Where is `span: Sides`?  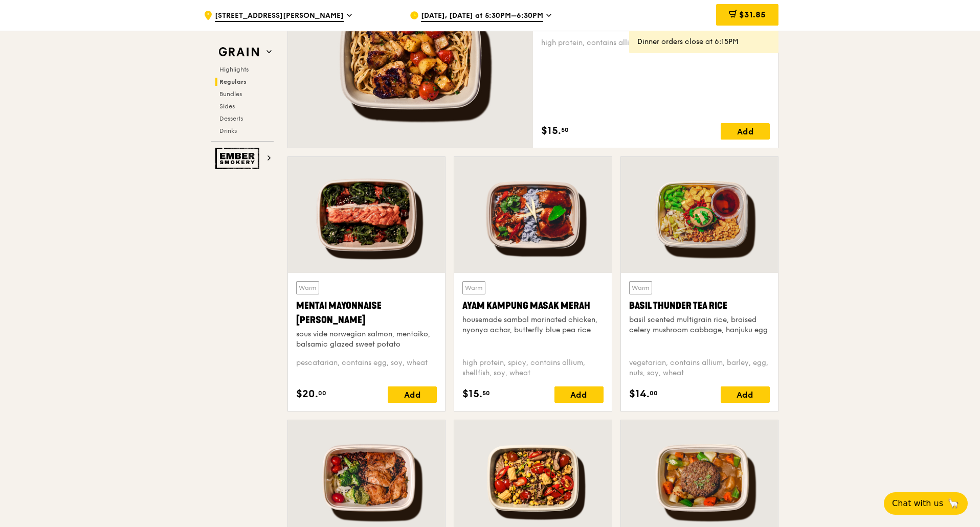
span: Sides is located at coordinates (227, 106).